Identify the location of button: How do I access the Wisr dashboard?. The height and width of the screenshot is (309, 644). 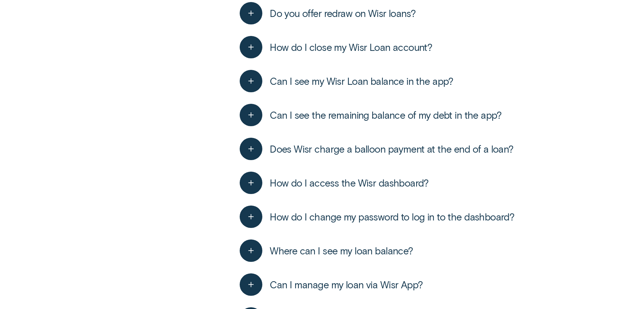
(335, 183).